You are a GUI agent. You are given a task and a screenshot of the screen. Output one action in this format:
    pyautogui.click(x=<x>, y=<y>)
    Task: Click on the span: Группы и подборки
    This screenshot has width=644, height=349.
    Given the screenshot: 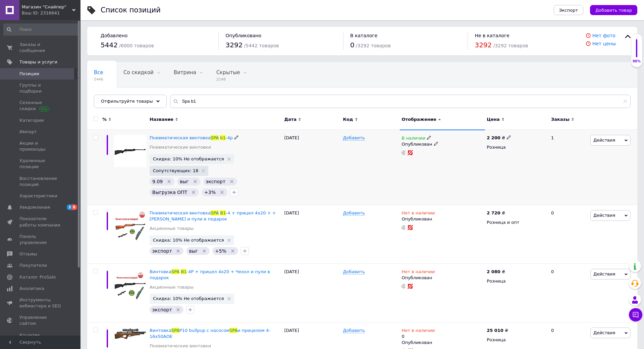 What is the action you would take?
    pyautogui.click(x=40, y=88)
    